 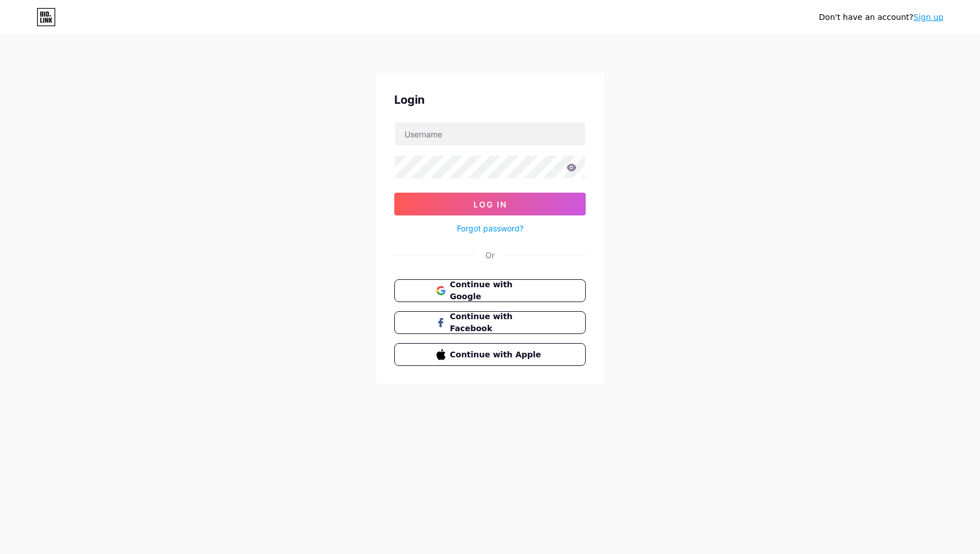 I want to click on input: Username, so click(x=490, y=134).